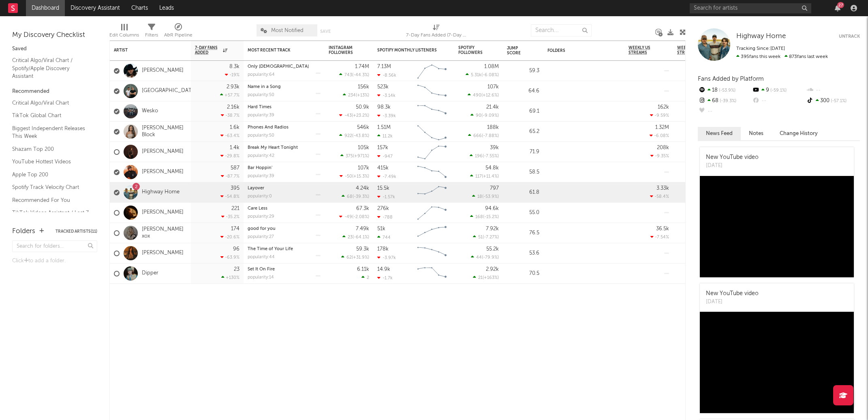 The height and width of the screenshot is (420, 868). What do you see at coordinates (261, 95) in the screenshot?
I see `div: popularity: 50` at bounding box center [261, 95].